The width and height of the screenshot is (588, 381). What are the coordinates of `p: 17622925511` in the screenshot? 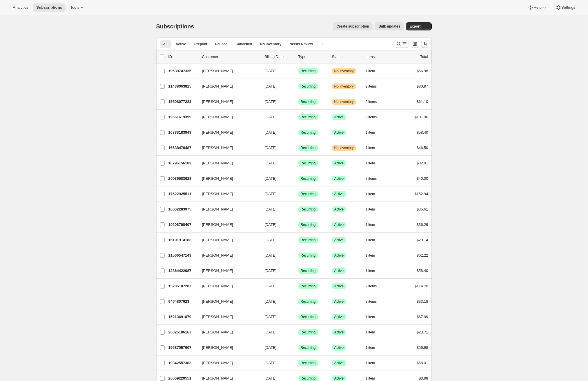 It's located at (183, 194).